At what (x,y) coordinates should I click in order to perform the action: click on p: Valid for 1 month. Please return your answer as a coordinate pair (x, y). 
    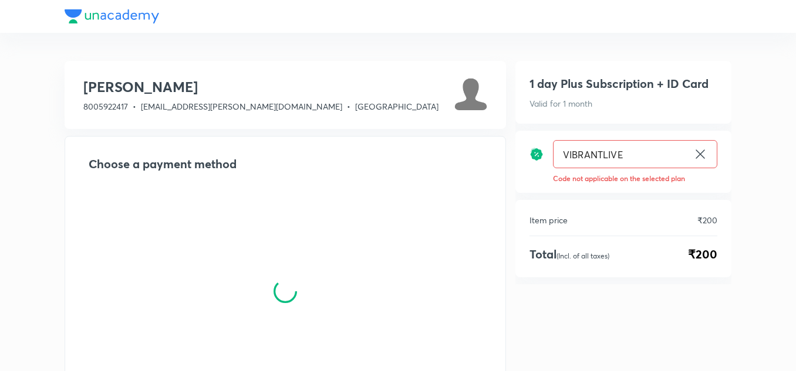
    Looking at the image, I should click on (560, 103).